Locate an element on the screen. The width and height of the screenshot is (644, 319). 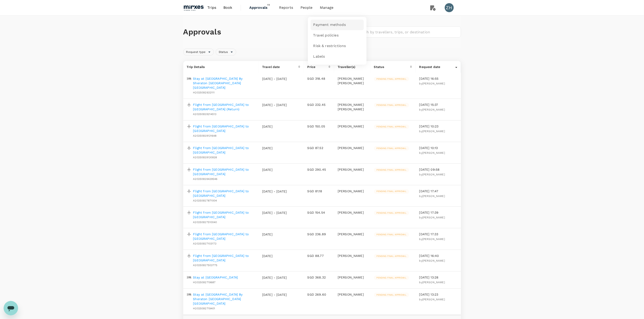
input: Search by travellers, trips, or destination is located at coordinates (409, 32).